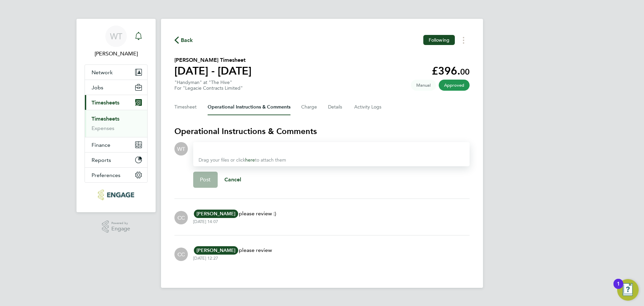 The width and height of the screenshot is (644, 306). I want to click on span: Cancel, so click(233, 180).